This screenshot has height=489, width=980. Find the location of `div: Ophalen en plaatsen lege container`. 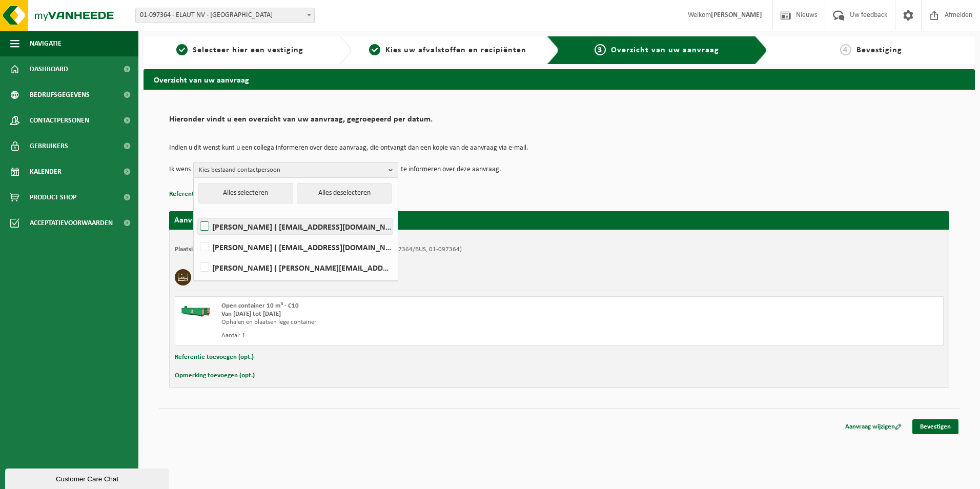

div: Ophalen en plaatsen lege container is located at coordinates (410, 322).